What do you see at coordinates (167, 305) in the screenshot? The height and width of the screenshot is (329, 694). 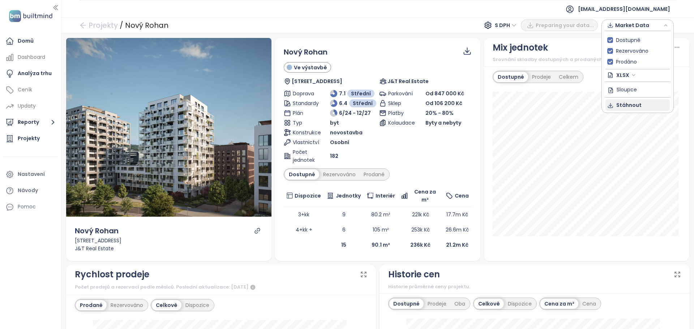 I see `div: Celkově` at bounding box center [167, 305].